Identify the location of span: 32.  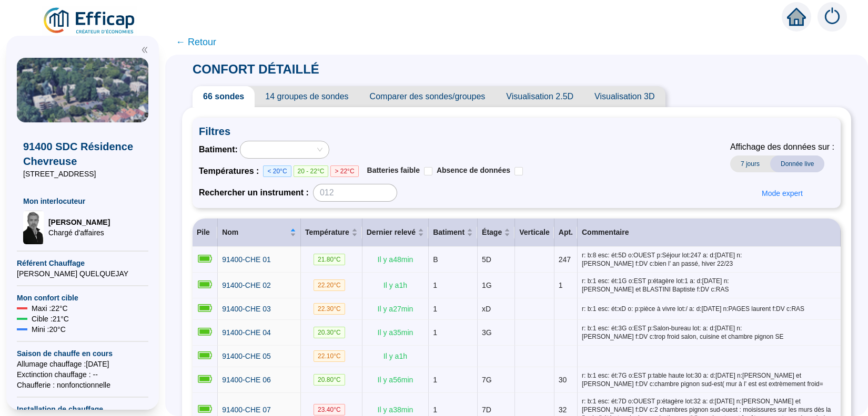
(562, 410).